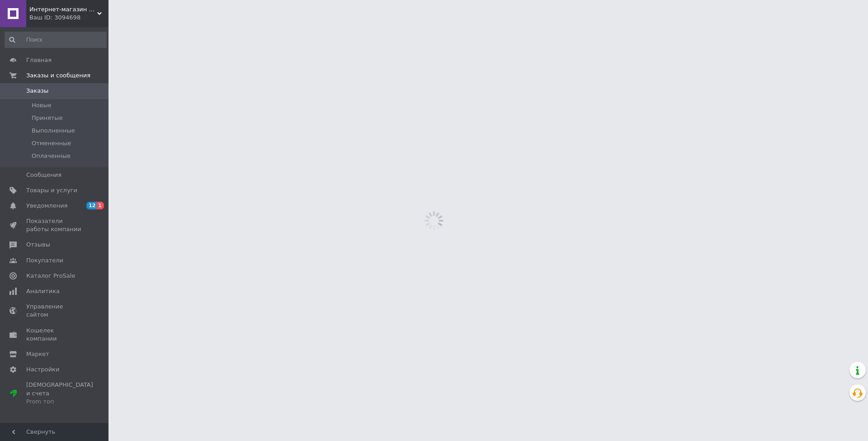  Describe the element at coordinates (37, 91) in the screenshot. I see `span: Заказы` at that location.